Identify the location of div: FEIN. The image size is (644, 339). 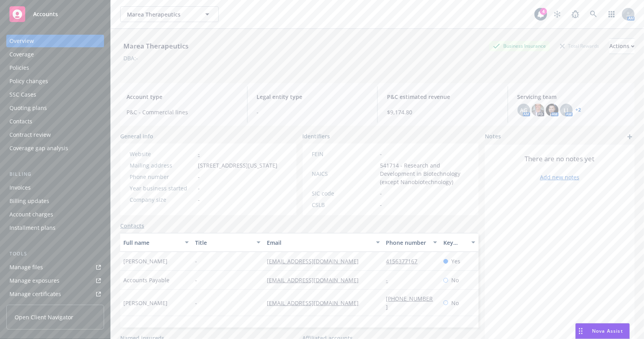
(344, 154).